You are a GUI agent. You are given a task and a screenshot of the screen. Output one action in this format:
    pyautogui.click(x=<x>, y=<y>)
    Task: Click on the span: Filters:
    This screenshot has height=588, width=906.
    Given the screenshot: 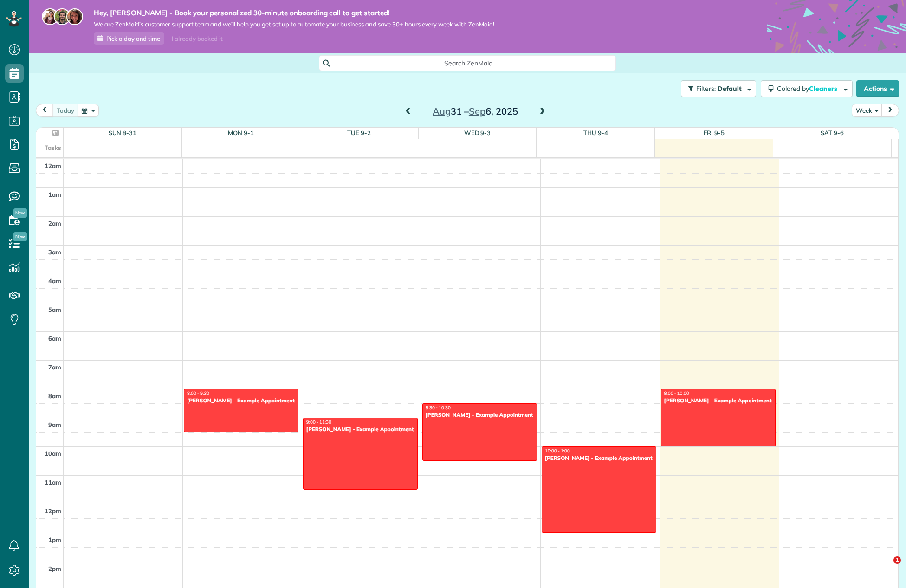 What is the action you would take?
    pyautogui.click(x=706, y=89)
    